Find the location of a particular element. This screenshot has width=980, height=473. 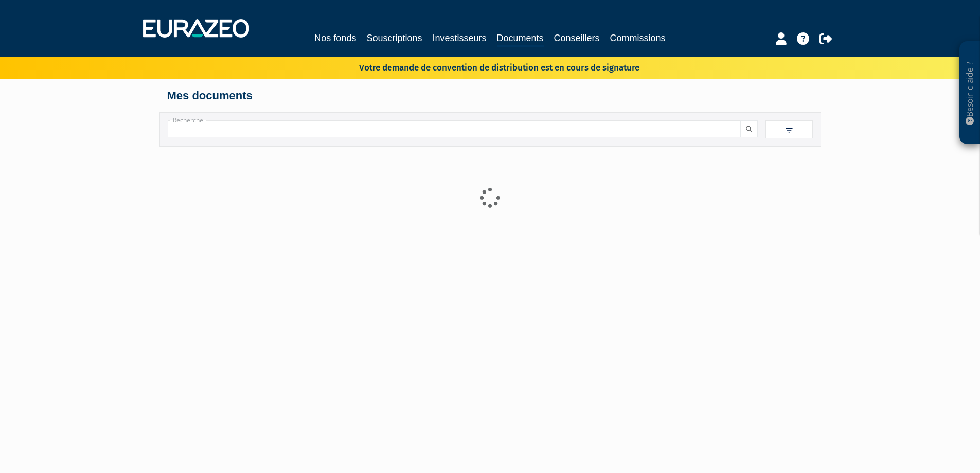

input: Recherche is located at coordinates (454, 129).